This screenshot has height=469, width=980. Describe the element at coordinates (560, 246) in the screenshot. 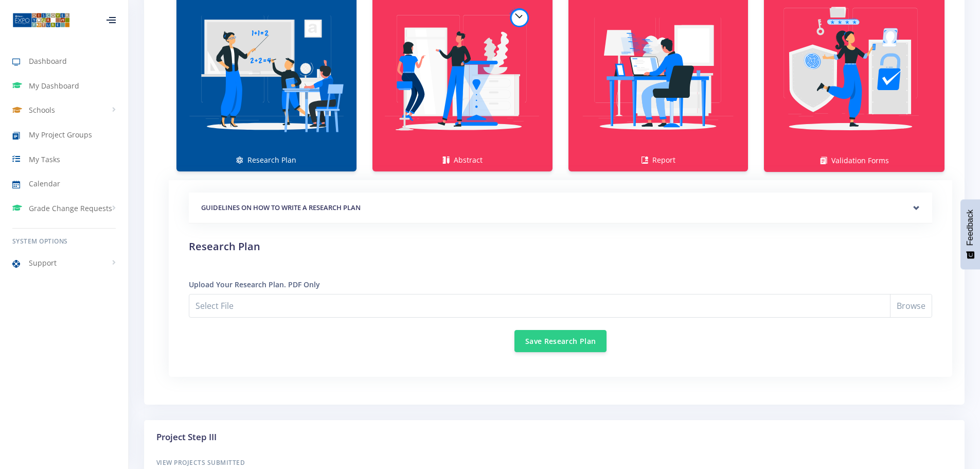

I see `h2: Research Plan` at that location.